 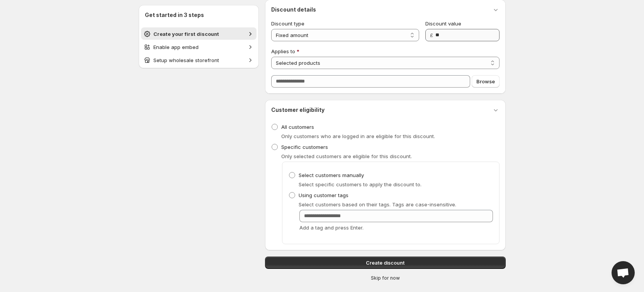 What do you see at coordinates (443, 24) in the screenshot?
I see `span: Discount value` at bounding box center [443, 24].